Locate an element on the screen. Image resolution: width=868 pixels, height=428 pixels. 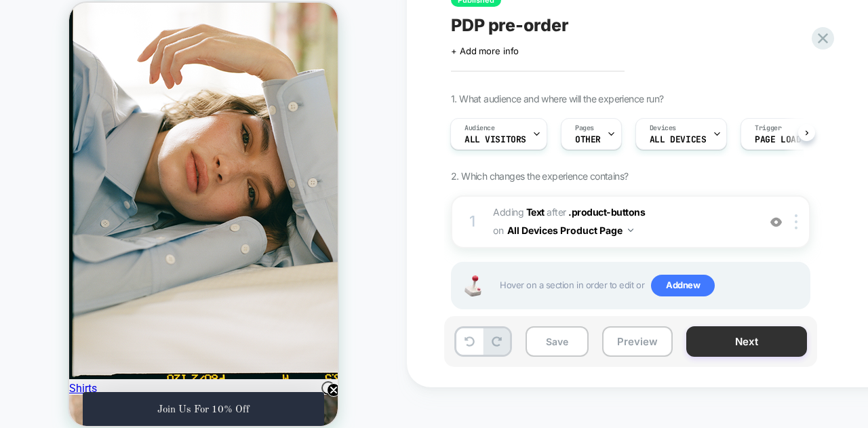
span: Pages is located at coordinates (584, 128).